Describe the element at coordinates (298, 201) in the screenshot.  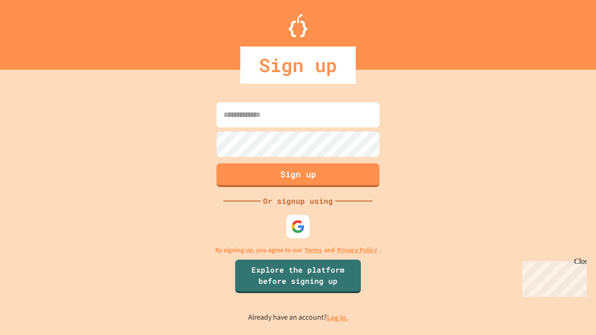
I see `div: Or signup using` at that location.